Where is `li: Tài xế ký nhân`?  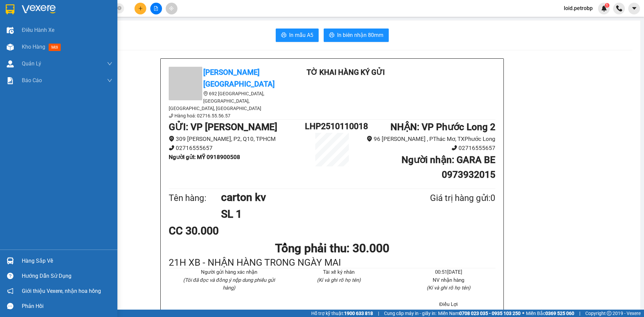 li: Tài xế ký nhân is located at coordinates (339, 272).